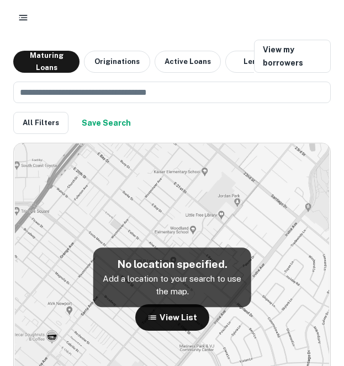  What do you see at coordinates (41, 123) in the screenshot?
I see `button: All Filters` at bounding box center [41, 123].